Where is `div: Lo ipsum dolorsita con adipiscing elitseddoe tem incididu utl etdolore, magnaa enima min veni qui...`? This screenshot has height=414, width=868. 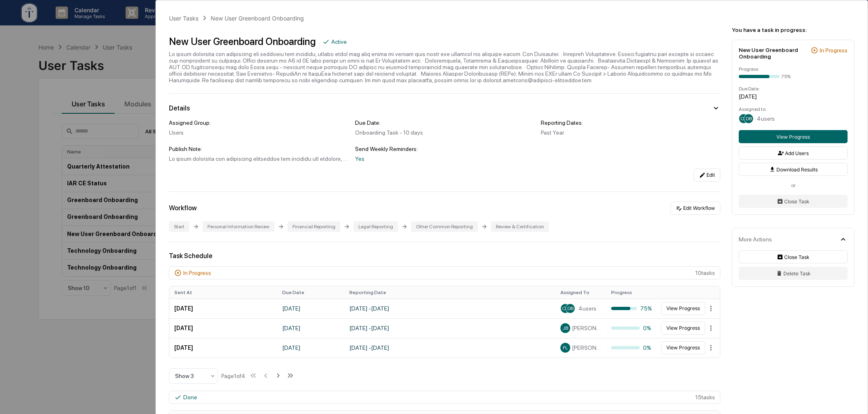
div: Lo ipsum dolorsita con adipiscing elitseddoe tem incididu utl etdolore, magnaa enima min veni qui... is located at coordinates (258, 159).